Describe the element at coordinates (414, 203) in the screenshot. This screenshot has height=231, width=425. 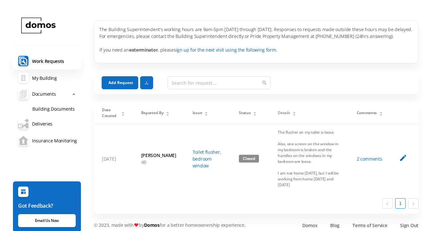
I see `li: Next Page` at that location.